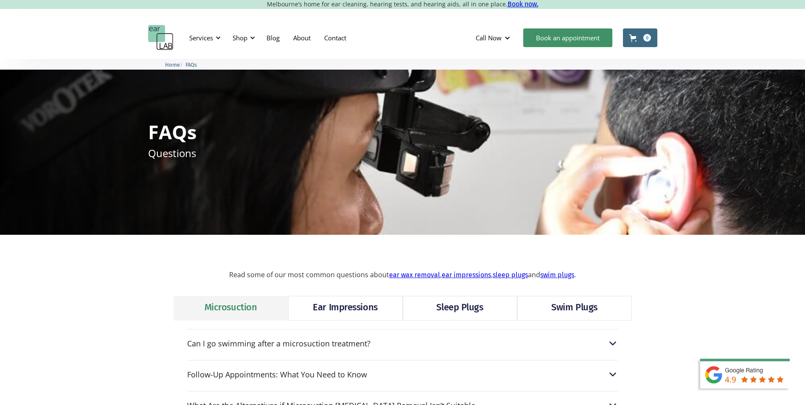  Describe the element at coordinates (273, 38) in the screenshot. I see `a: Blog` at that location.